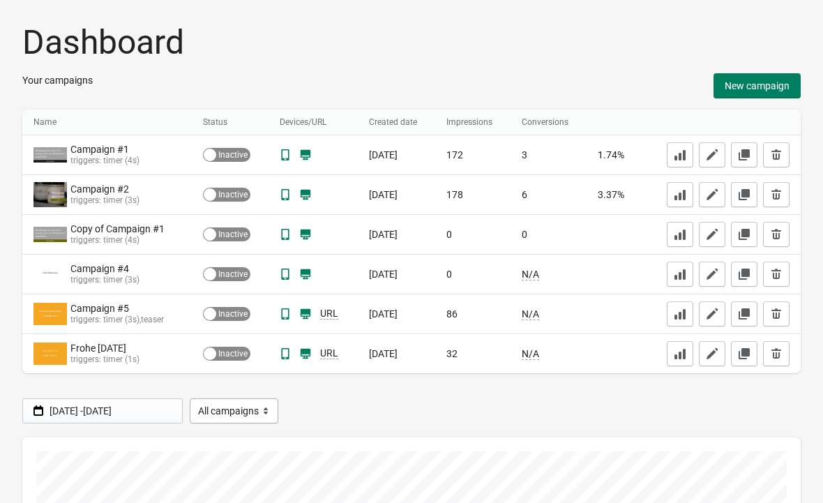 The width and height of the screenshot is (823, 503). What do you see at coordinates (313, 122) in the screenshot?
I see `th: Devices/URL` at bounding box center [313, 122].